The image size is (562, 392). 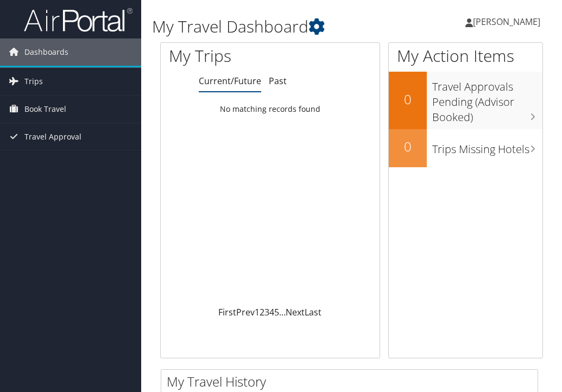 I want to click on a: Current/Future, so click(x=229, y=81).